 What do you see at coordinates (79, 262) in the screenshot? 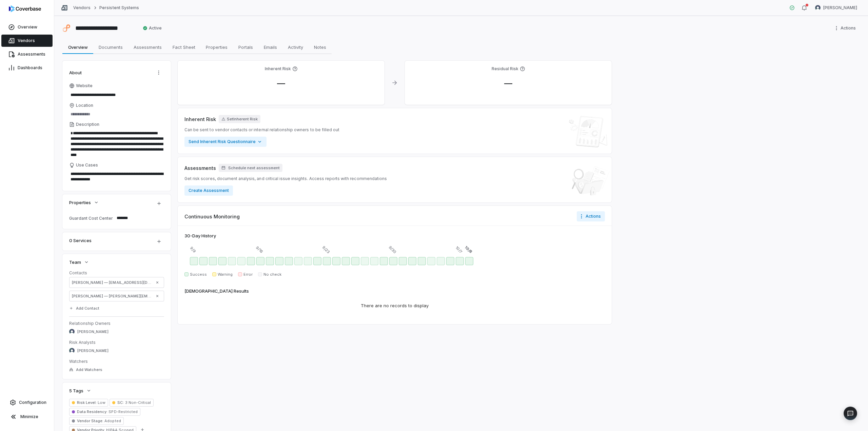
I see `button: Team` at bounding box center [79, 262].